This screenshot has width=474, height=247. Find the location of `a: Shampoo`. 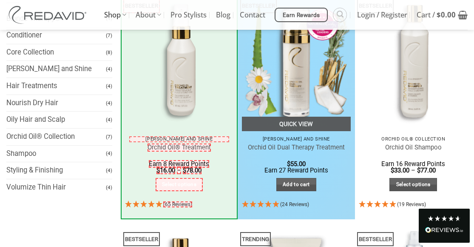

a: Shampoo is located at coordinates (56, 153).